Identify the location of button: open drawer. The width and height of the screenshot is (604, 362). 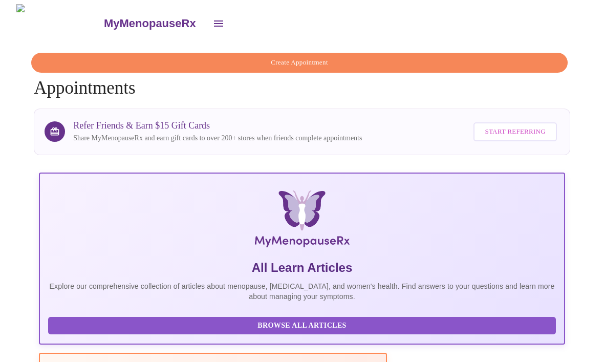
(218, 24).